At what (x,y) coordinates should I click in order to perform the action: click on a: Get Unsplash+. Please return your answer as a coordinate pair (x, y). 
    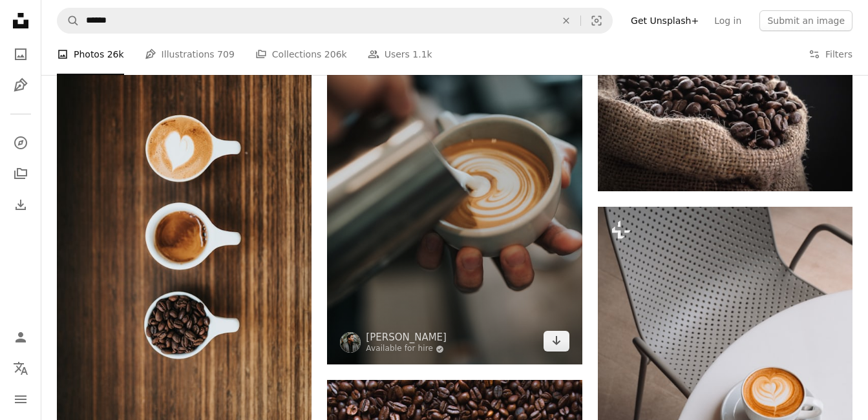
    Looking at the image, I should click on (665, 21).